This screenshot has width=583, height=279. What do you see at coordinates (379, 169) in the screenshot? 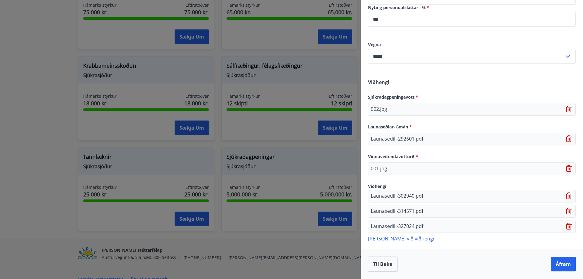
I see `p: 001.jpg` at bounding box center [379, 169].